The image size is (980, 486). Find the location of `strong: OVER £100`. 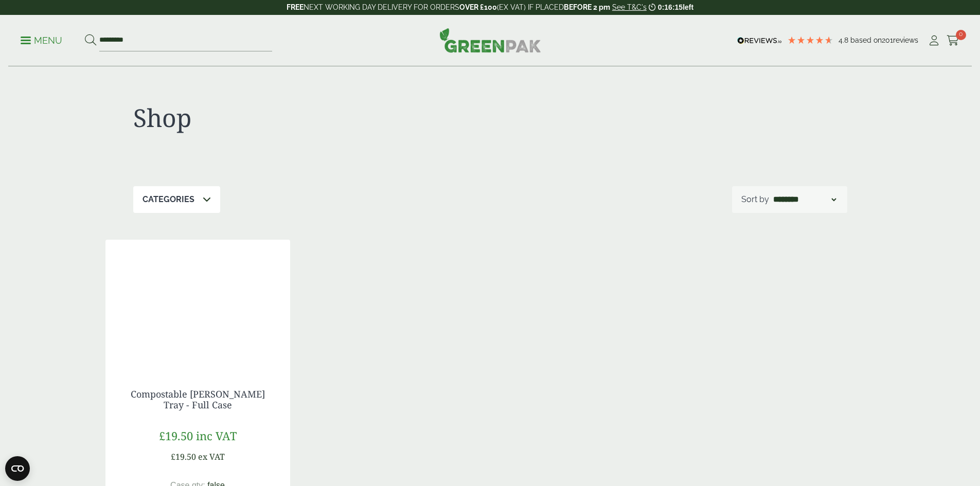

strong: OVER £100 is located at coordinates (478, 7).